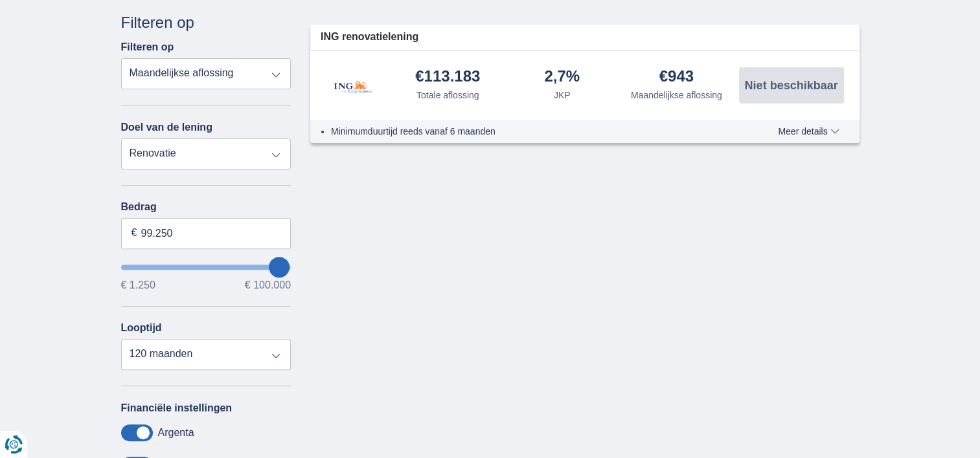 This screenshot has width=980, height=458. What do you see at coordinates (809, 131) in the screenshot?
I see `button: Meer details` at bounding box center [809, 131].